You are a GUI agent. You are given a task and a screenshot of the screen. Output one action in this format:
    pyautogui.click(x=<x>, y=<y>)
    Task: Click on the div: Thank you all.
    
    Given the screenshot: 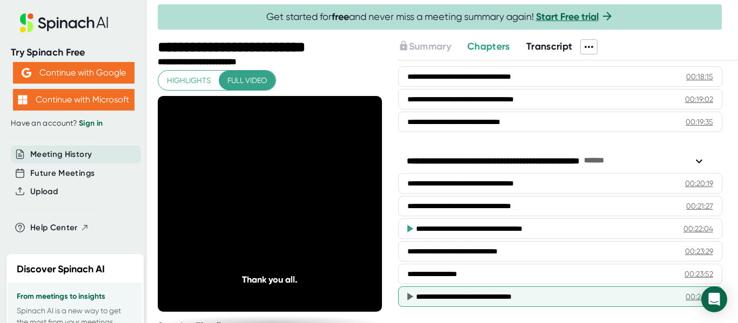 What is the action you would take?
    pyautogui.click(x=269, y=280)
    